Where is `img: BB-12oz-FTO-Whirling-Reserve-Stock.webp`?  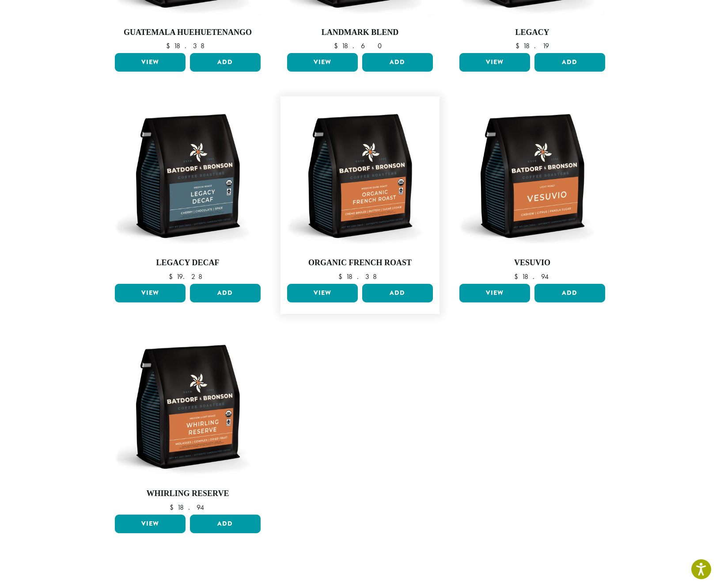
img: BB-12oz-FTO-Whirling-Reserve-Stock.webp is located at coordinates (188, 406).